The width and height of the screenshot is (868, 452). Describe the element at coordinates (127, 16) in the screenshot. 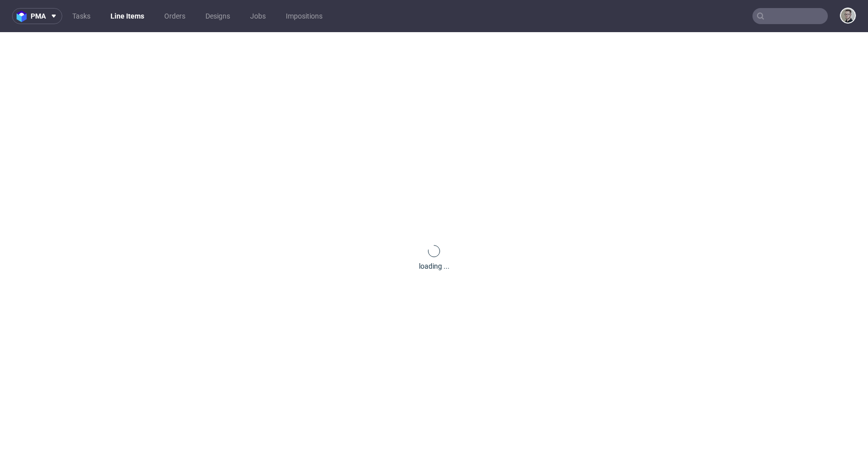

I see `a: Line Items` at that location.